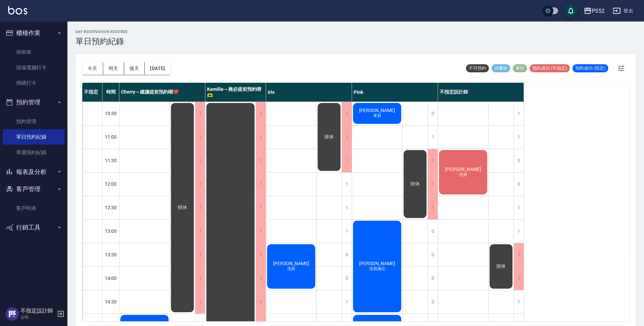 This screenshot has width=644, height=326. Describe the element at coordinates (37, 318) in the screenshot. I see `p: 公司` at that location.